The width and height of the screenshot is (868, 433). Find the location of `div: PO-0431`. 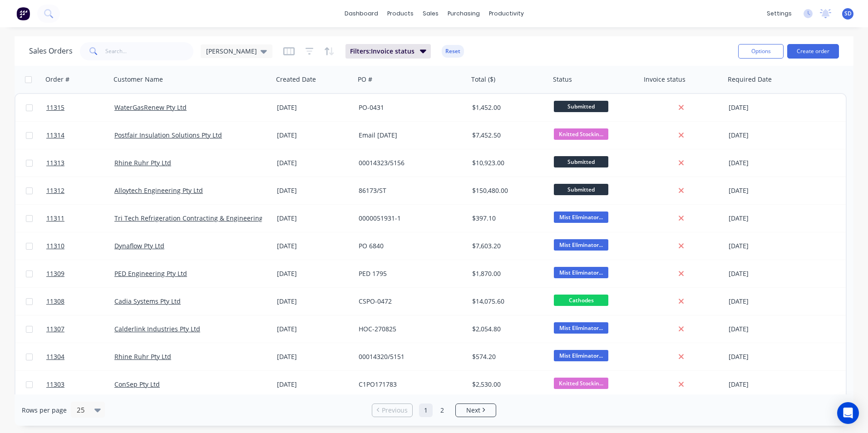

div: PO-0431 is located at coordinates (409, 108).